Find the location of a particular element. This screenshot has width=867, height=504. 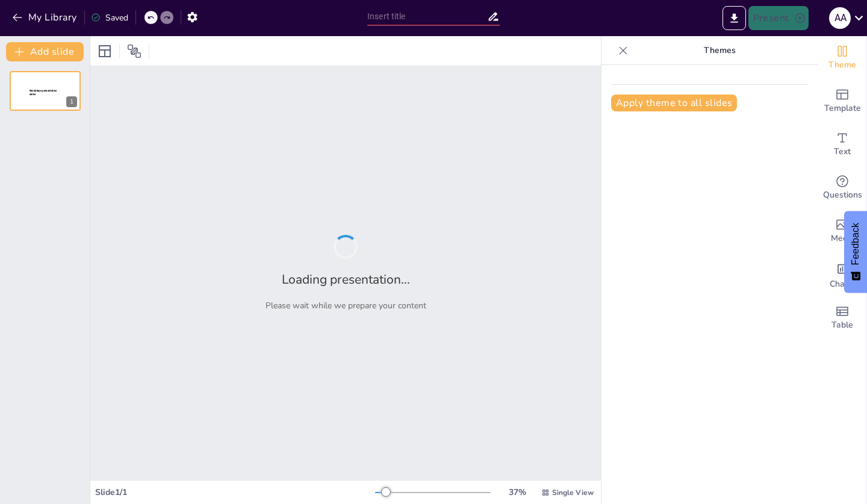

span: Table is located at coordinates (842, 325).